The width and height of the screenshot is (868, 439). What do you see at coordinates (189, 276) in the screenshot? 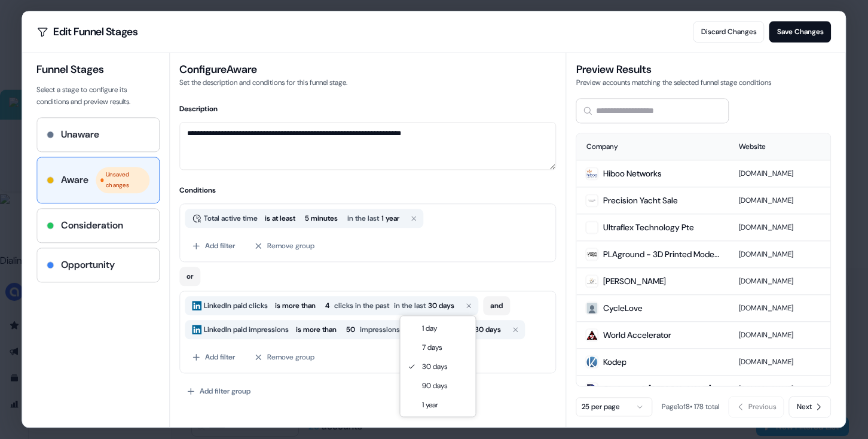
I see `button: or` at bounding box center [189, 276].